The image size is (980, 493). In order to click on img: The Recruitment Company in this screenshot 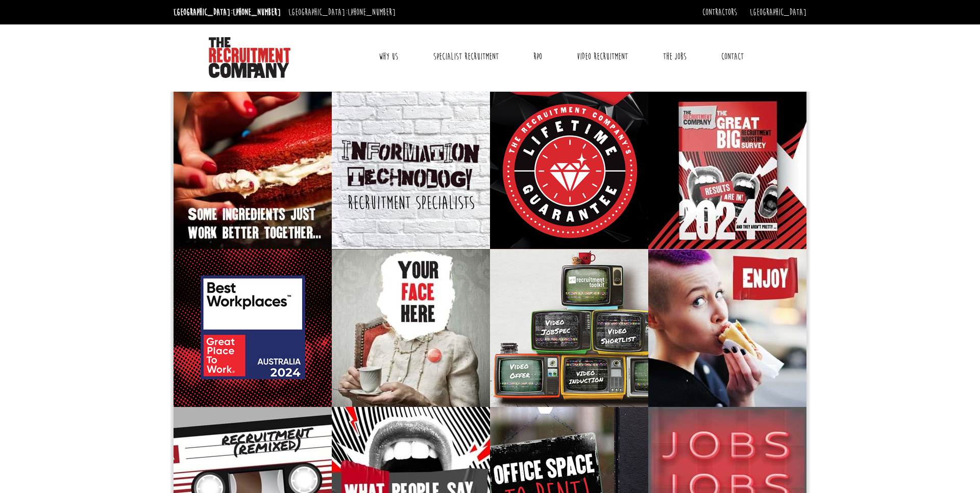, I will do `click(250, 58)`.